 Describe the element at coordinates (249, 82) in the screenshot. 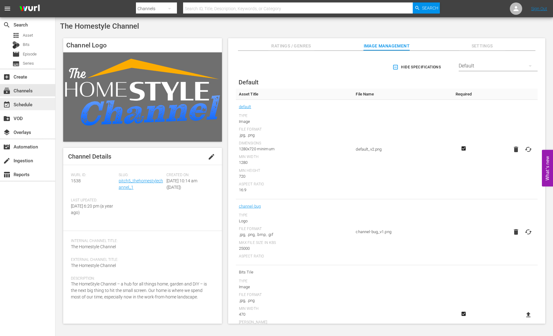

I see `span: Default` at that location.